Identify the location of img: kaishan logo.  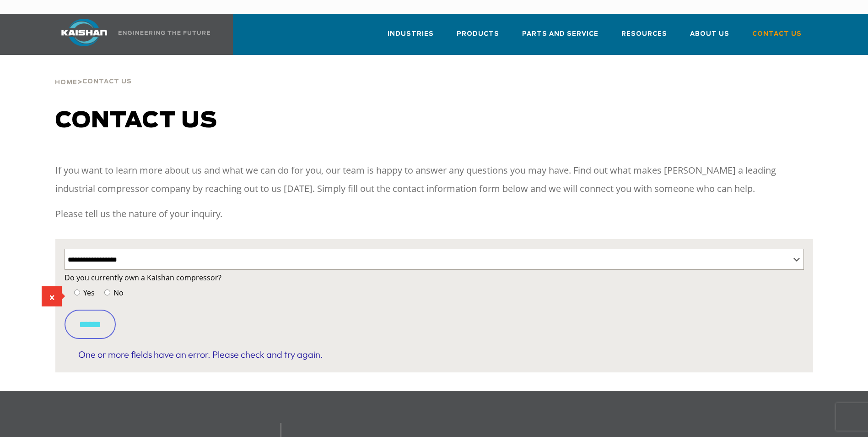
(84, 33).